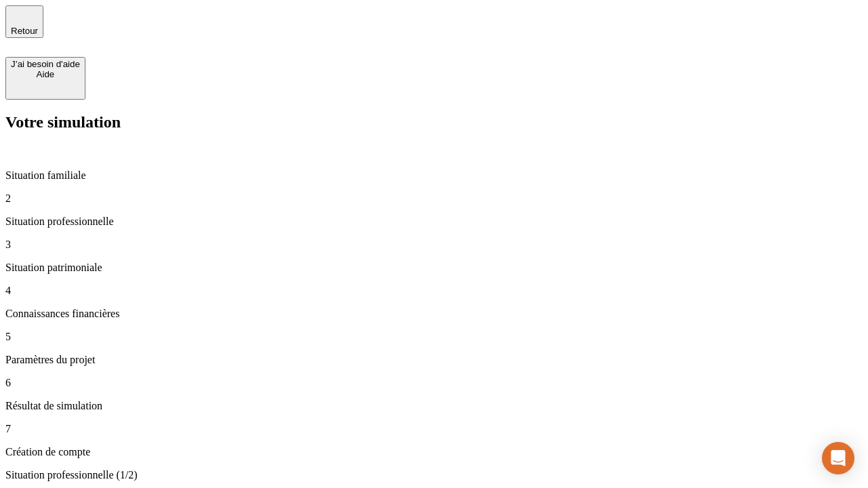 This screenshot has width=868, height=488. I want to click on p: Création de compte, so click(434, 453).